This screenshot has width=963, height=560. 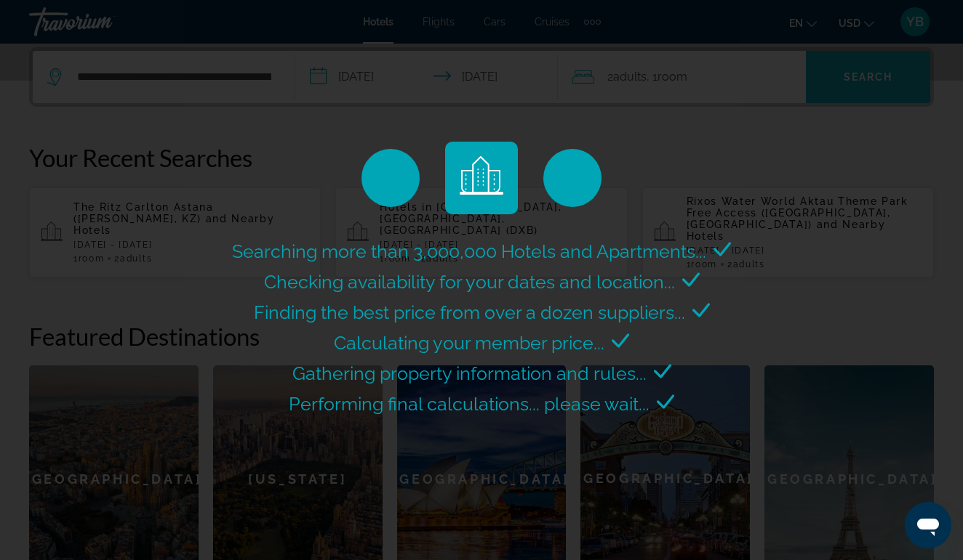 I want to click on span: Searching more than 3,000,000 Hotels and Apartments..., so click(x=469, y=252).